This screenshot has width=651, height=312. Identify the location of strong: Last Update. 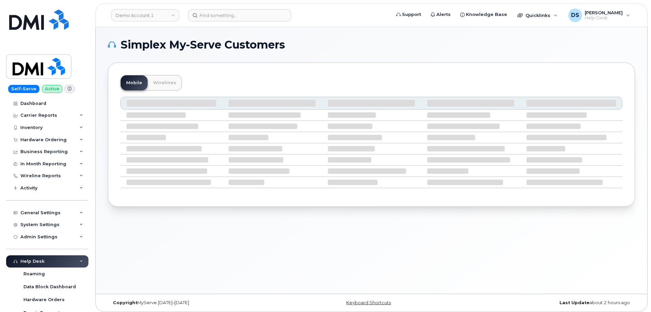
(574, 303).